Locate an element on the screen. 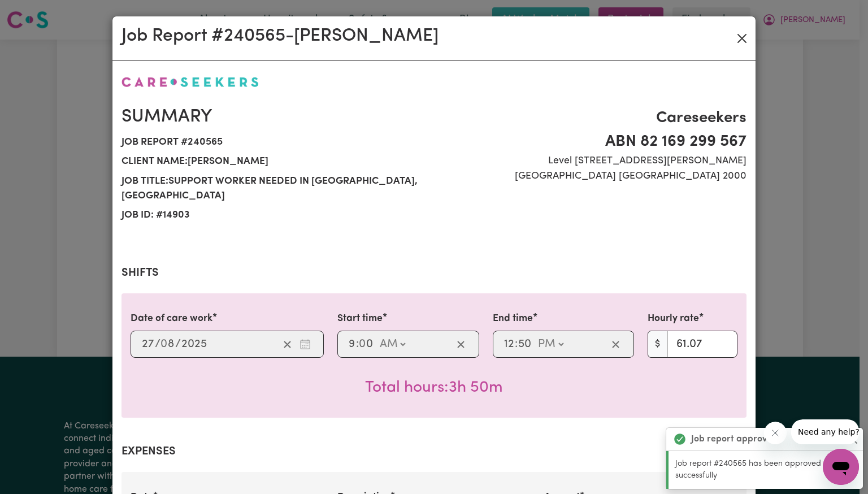 This screenshot has width=868, height=494. button: Clear date is located at coordinates (287, 344).